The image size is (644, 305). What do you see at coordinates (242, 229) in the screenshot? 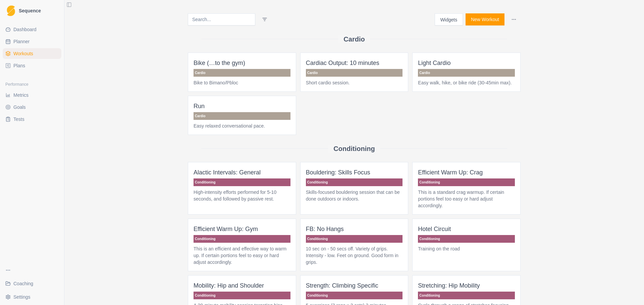
I see `p: Efficient Warm Up: Gym` at bounding box center [242, 229].